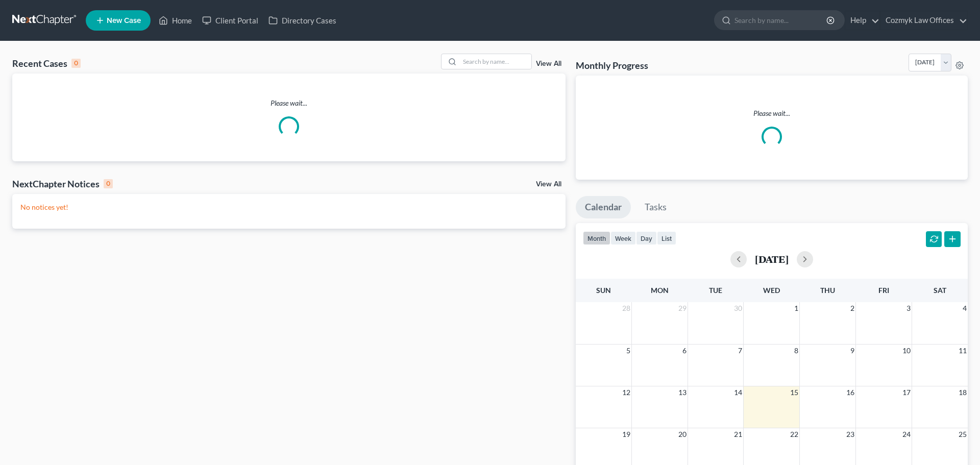 The height and width of the screenshot is (465, 980). Describe the element at coordinates (852, 309) in the screenshot. I see `span: 2` at that location.